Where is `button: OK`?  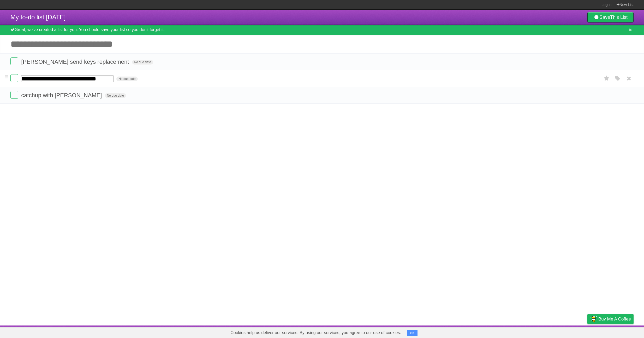
button: OK is located at coordinates (412, 333).